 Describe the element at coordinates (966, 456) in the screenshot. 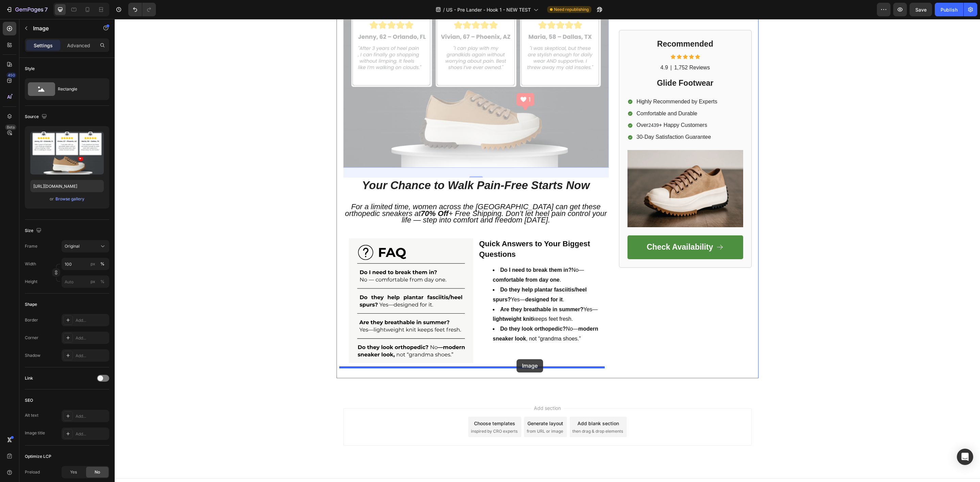

I see `div: Open Intercom Messenger` at that location.